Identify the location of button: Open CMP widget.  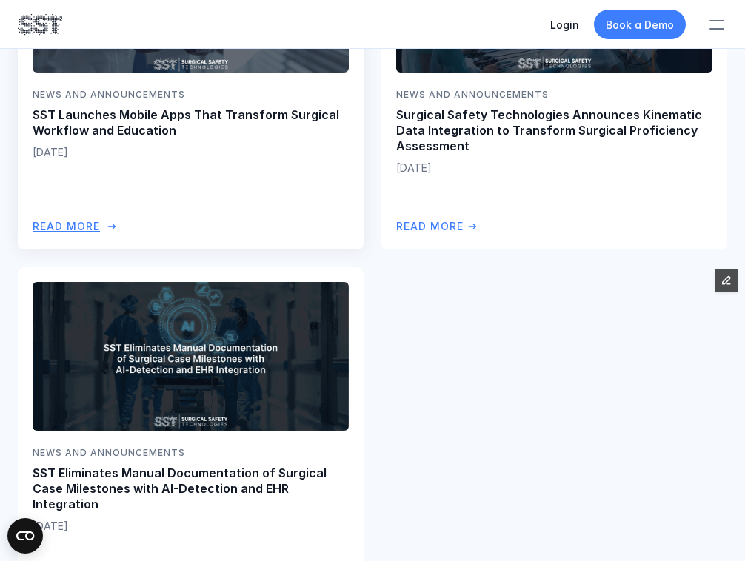
(25, 536).